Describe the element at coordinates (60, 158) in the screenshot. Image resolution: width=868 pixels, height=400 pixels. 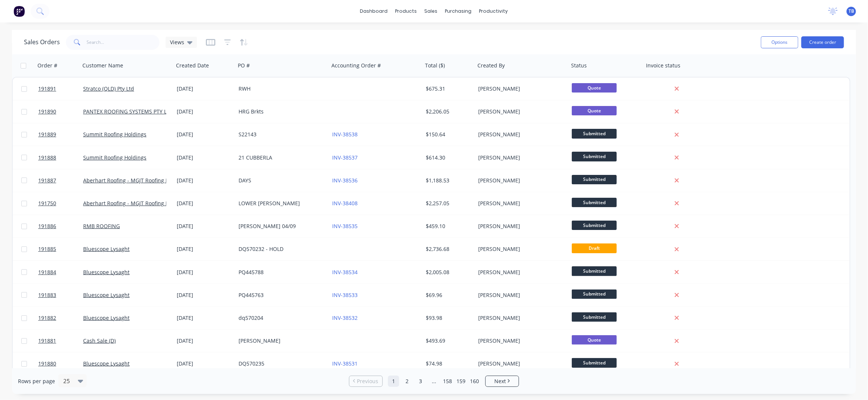
I see `a: 191888` at that location.